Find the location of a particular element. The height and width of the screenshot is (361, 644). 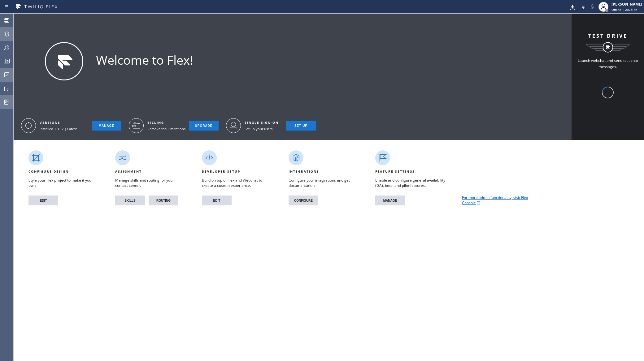

div: INTEGRATIONS is located at coordinates (303, 172).